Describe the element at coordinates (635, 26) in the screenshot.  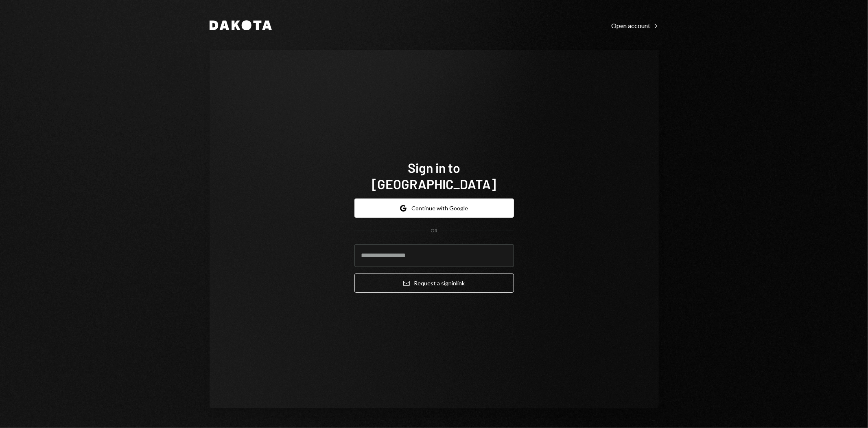
I see `div: Open account` at that location.